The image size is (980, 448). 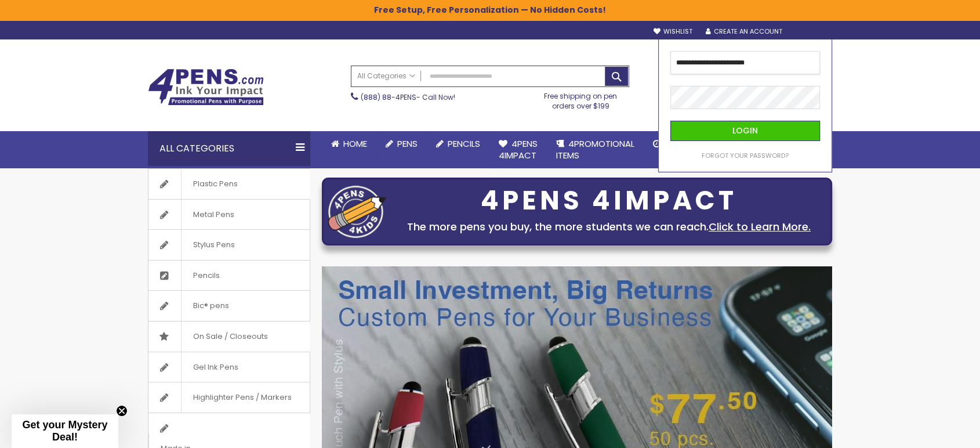 What do you see at coordinates (609, 201) in the screenshot?
I see `div: 4PENS 4IMPACT` at bounding box center [609, 201].